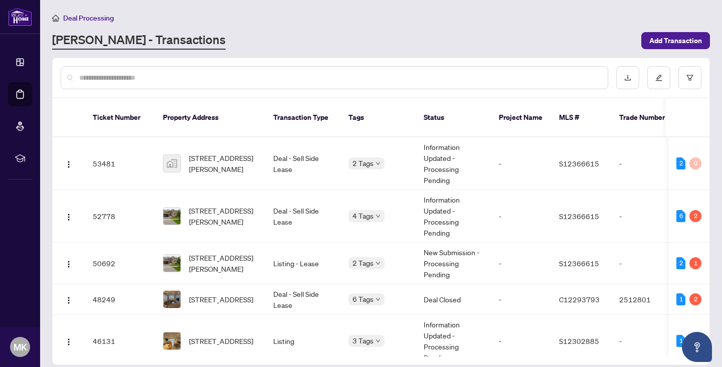 Image resolution: width=722 pixels, height=367 pixels. Describe the element at coordinates (697, 347) in the screenshot. I see `button: Open asap` at that location.